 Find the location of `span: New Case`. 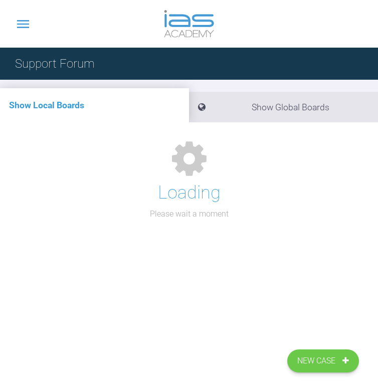

span: New Case is located at coordinates (318, 361).